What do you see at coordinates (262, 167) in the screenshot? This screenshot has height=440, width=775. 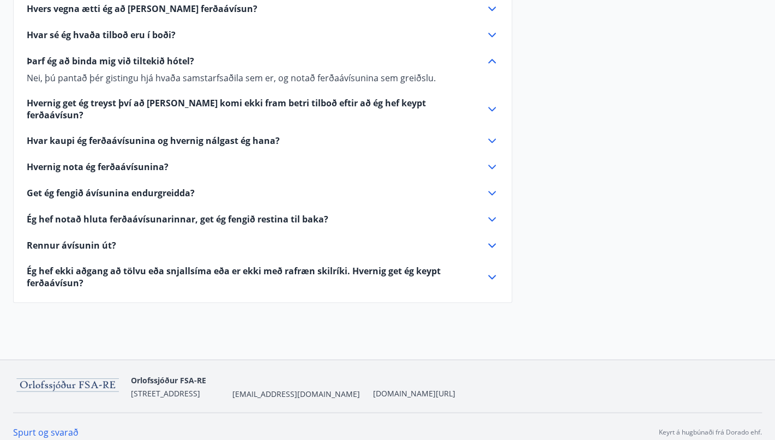 I see `div: Hvernig nota ég ferðaávísunina?` at bounding box center [262, 167].